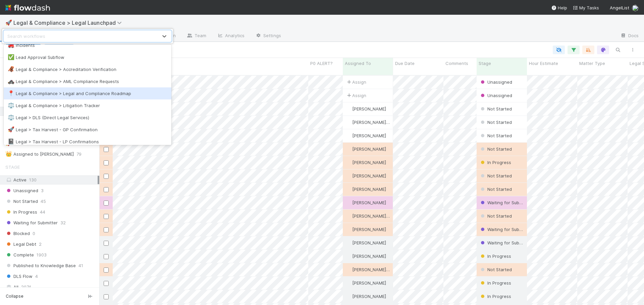 The image size is (644, 305). I want to click on div: Legal & Compliance > Accreditation Verification, so click(88, 69).